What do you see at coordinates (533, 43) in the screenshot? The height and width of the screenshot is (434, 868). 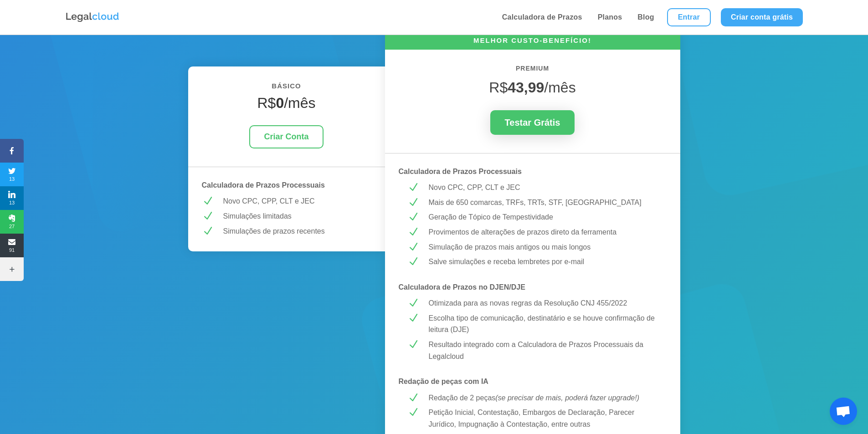 I see `h6: MELHOR CUSTO-BENEFÍCIO!` at bounding box center [533, 43].